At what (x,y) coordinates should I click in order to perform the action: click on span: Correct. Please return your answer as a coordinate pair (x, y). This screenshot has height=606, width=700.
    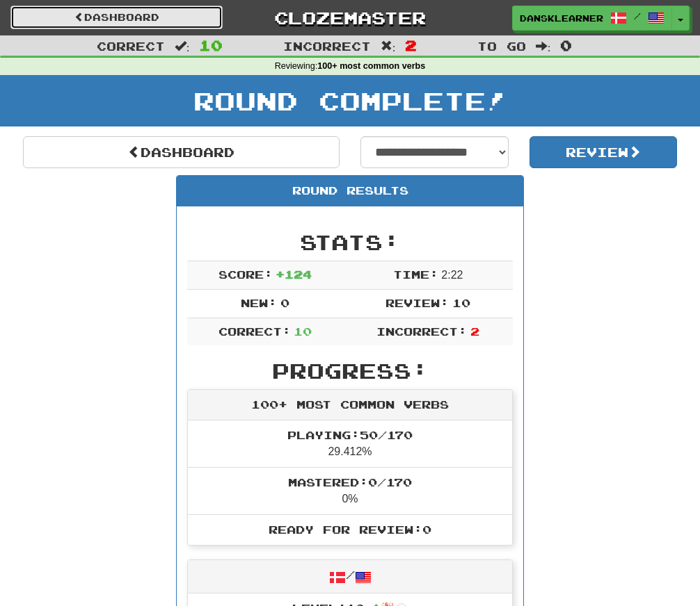
    Looking at the image, I should click on (130, 46).